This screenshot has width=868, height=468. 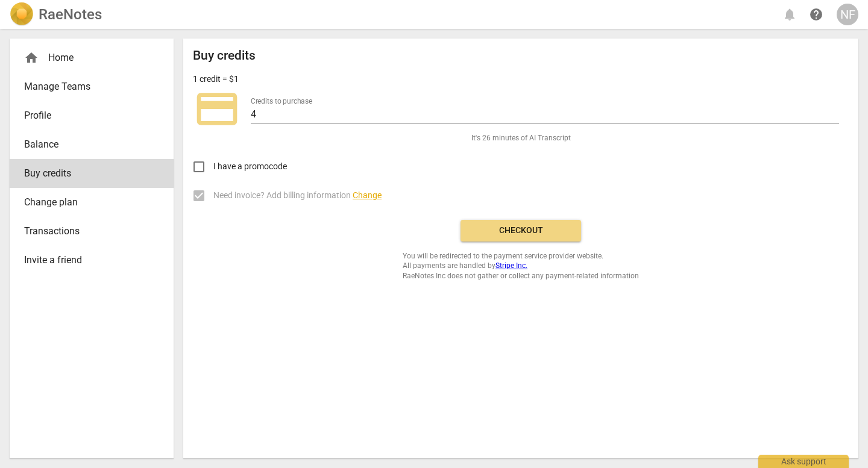 I want to click on span: You will be redirected to the payment service provider website. All payments are handled by RaeNo..., so click(x=521, y=266).